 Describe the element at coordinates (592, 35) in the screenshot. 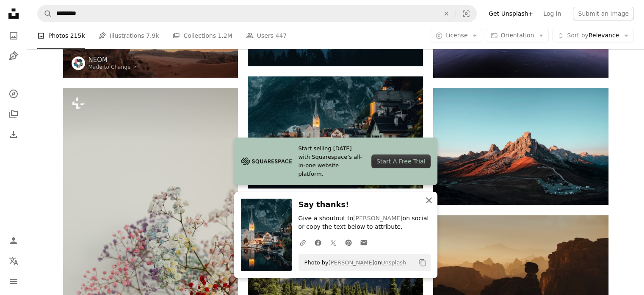

I see `span: Relevance` at that location.